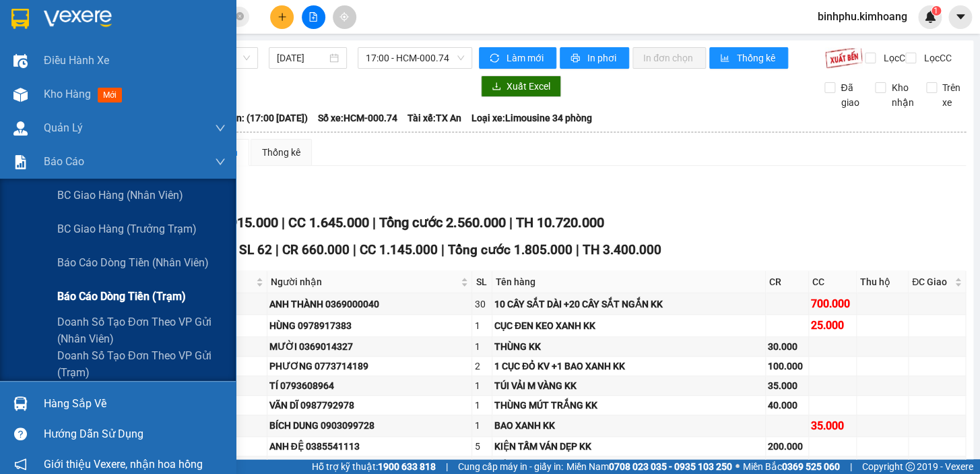 The width and height of the screenshot is (980, 474). Describe the element at coordinates (832, 303) in the screenshot. I see `div: 700.000` at that location.